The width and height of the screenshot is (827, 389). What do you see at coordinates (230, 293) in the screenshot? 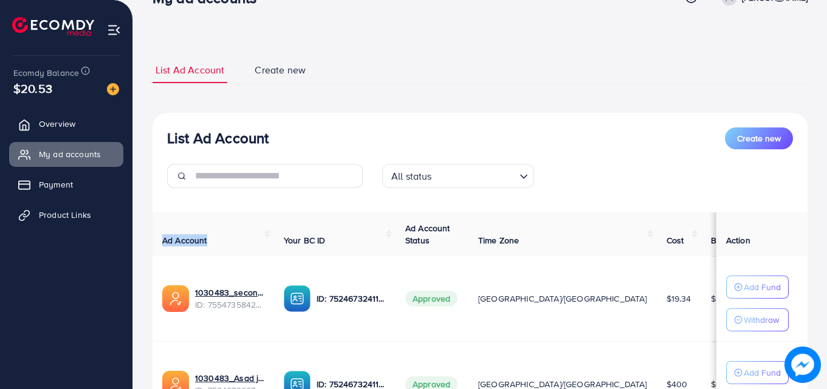
I see `a: 1030483_second ad account_1758974072967` at bounding box center [230, 293].